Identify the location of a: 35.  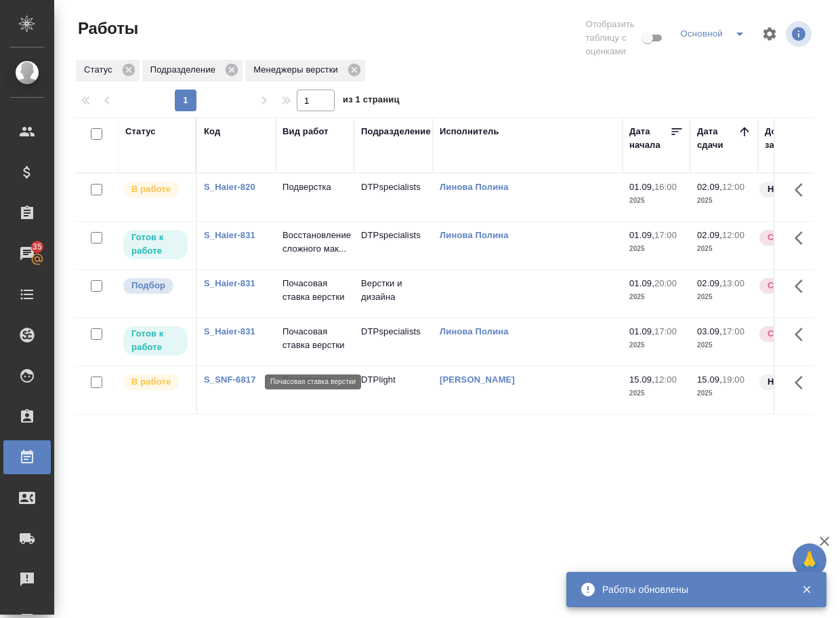
(27, 253).